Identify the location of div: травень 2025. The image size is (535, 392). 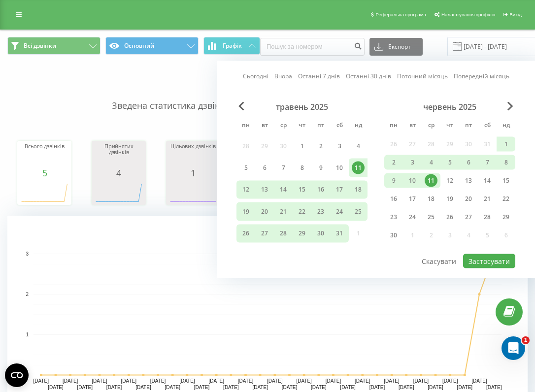
(302, 107).